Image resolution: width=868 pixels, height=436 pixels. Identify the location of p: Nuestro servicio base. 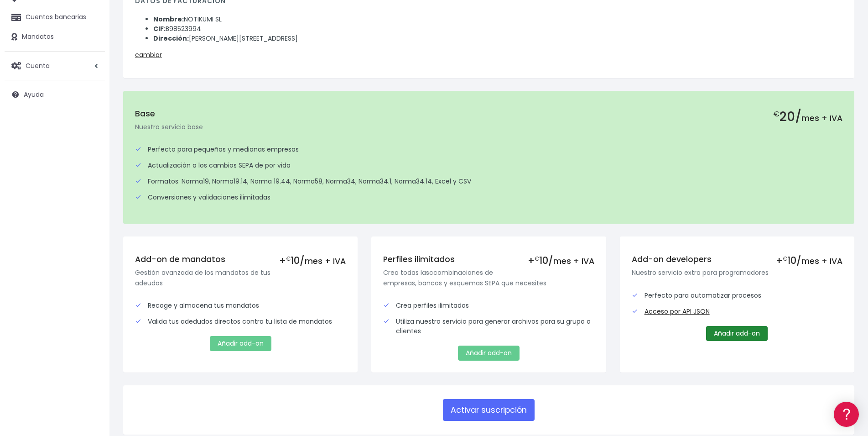
(488, 127).